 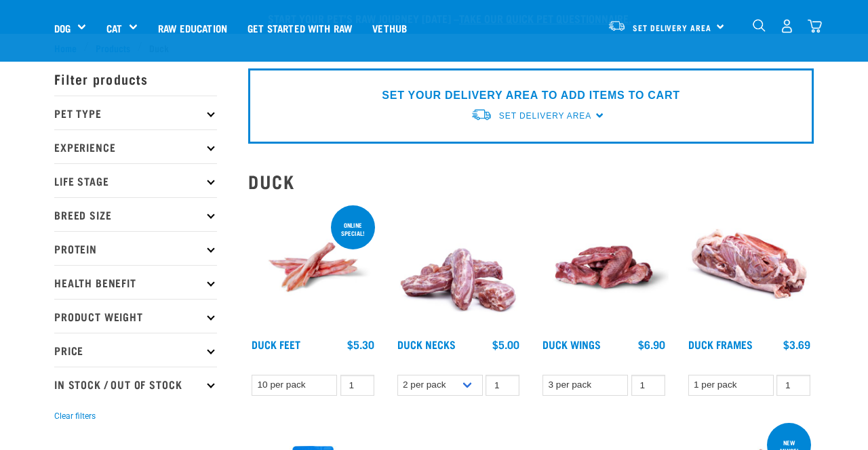 I want to click on a: Duck Wings, so click(x=572, y=344).